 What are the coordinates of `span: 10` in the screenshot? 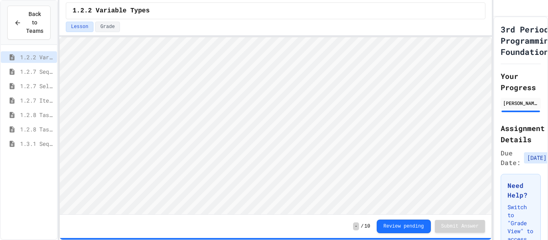 It's located at (367, 227).